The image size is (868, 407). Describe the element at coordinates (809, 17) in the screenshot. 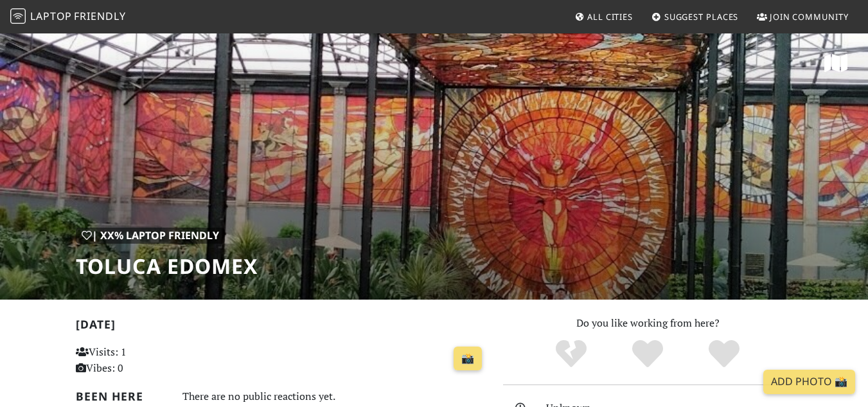

I see `span: Join Community` at that location.